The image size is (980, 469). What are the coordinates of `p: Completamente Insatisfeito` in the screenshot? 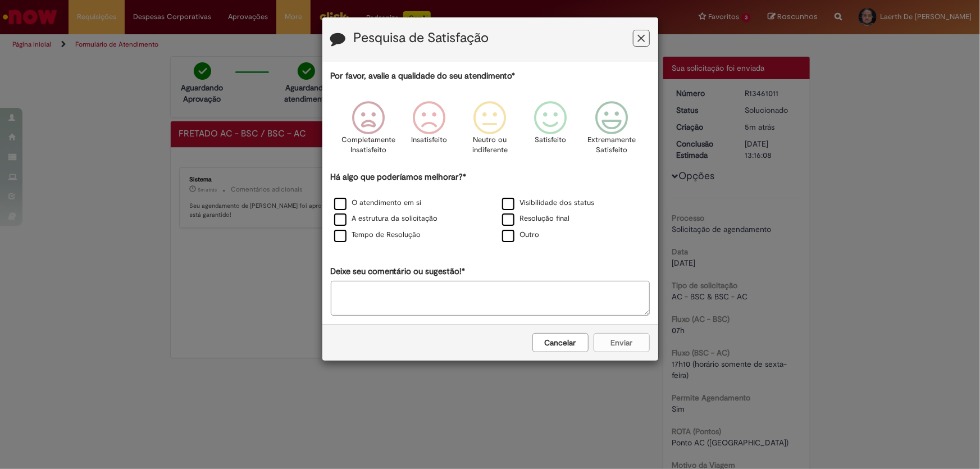 It's located at (369, 145).